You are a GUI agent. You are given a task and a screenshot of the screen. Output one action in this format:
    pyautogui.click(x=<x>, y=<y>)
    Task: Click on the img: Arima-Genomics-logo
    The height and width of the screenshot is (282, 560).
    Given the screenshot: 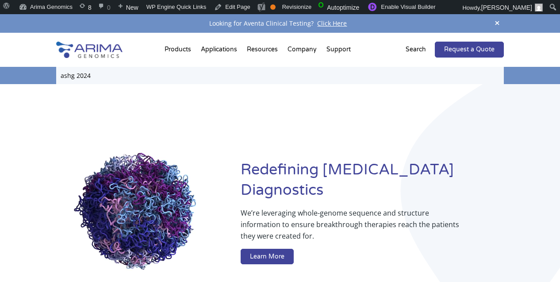 What is the action you would take?
    pyautogui.click(x=89, y=50)
    